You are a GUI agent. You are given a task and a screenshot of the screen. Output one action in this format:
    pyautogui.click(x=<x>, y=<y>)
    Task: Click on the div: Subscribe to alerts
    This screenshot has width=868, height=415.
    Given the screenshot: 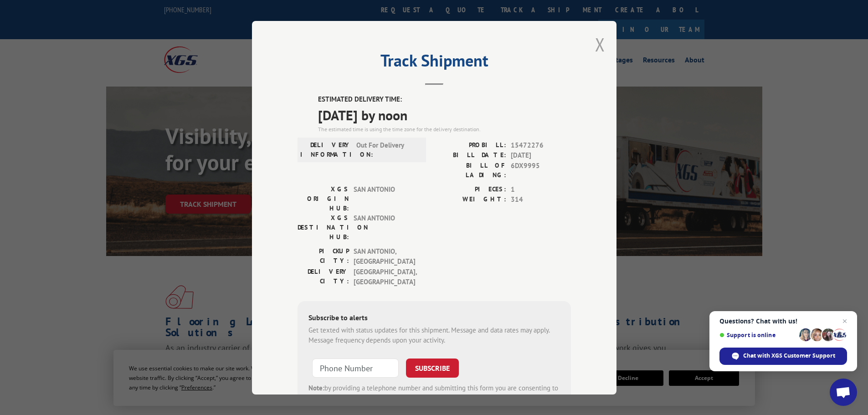 What is the action you would take?
    pyautogui.click(x=434, y=318)
    